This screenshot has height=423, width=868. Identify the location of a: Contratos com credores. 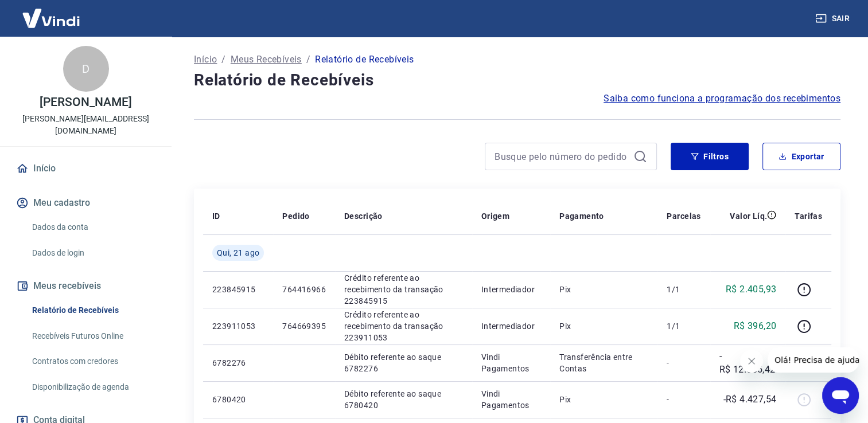
(92, 361).